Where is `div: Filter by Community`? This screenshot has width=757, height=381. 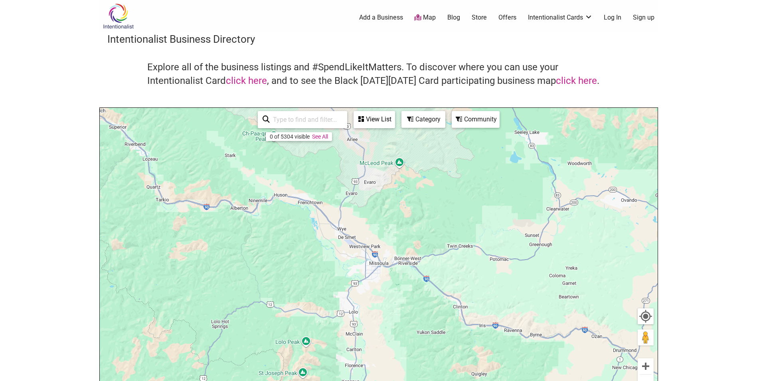 div: Filter by Community is located at coordinates (475, 119).